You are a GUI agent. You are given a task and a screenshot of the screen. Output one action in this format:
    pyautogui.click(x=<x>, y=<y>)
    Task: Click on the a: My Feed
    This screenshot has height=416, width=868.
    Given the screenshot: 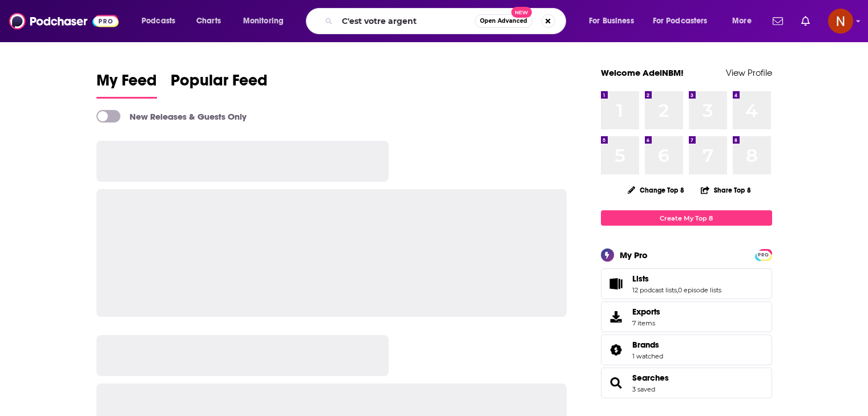 What is the action you would take?
    pyautogui.click(x=126, y=85)
    